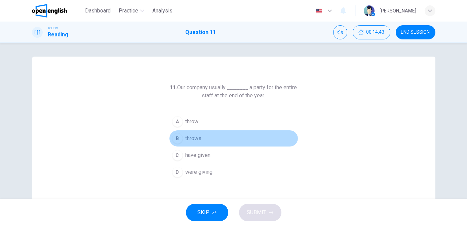  Describe the element at coordinates (174, 87) in the screenshot. I see `strong: 11.` at that location.